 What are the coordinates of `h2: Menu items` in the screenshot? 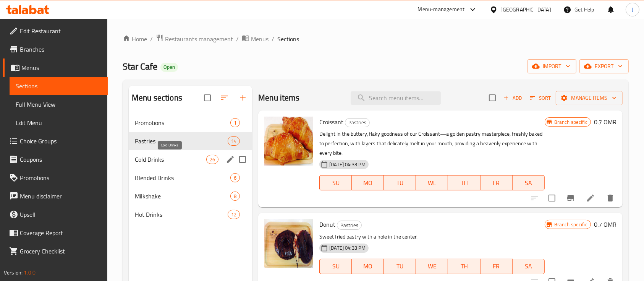 It's located at (279, 98).